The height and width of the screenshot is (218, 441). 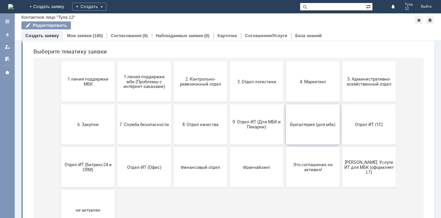 What do you see at coordinates (126, 35) in the screenshot?
I see `a: Согласования` at bounding box center [126, 35].